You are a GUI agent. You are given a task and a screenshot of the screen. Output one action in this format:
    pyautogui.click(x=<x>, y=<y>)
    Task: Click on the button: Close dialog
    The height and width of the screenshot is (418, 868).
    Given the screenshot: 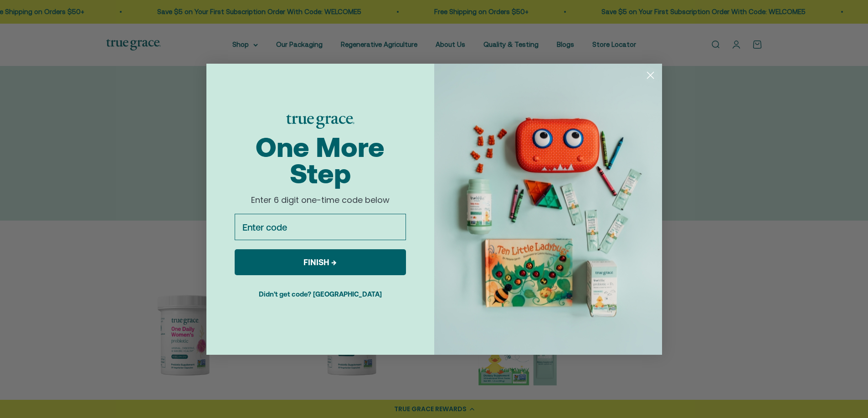 What is the action you would take?
    pyautogui.click(x=650, y=75)
    